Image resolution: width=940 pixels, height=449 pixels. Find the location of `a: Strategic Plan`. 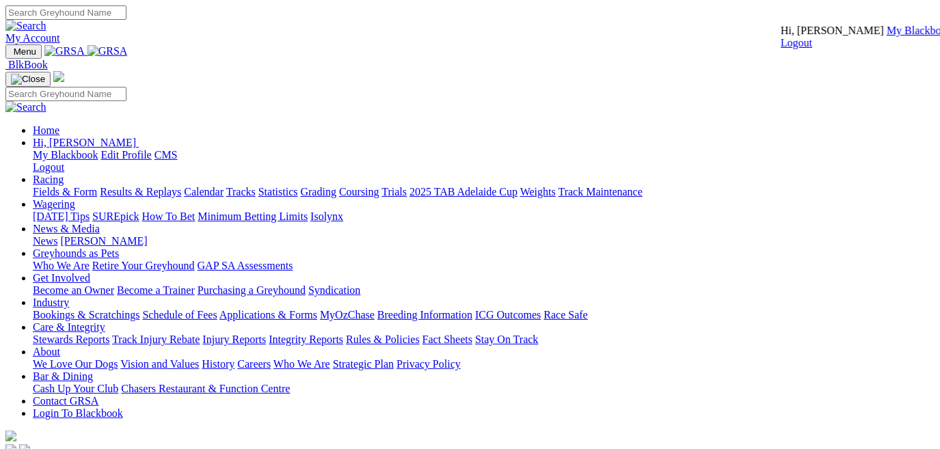

a: Strategic Plan is located at coordinates (363, 364).